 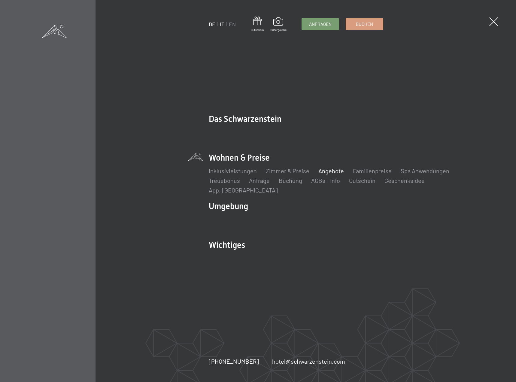 What do you see at coordinates (372, 171) in the screenshot?
I see `a: Familienpreise` at bounding box center [372, 171].